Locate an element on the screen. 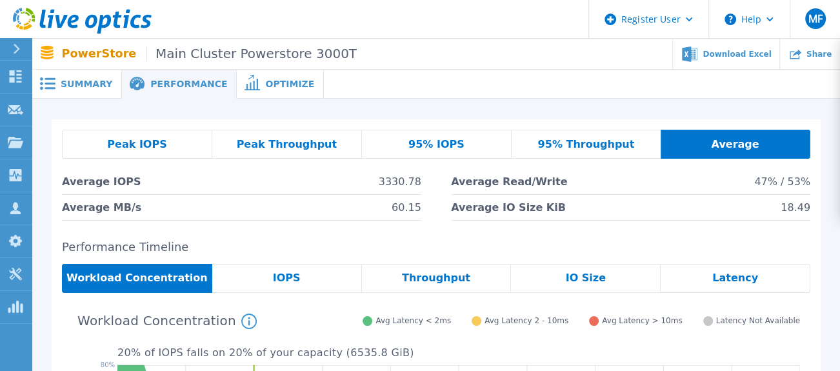 The height and width of the screenshot is (371, 840). h2: Performance Timeline is located at coordinates (436, 247).